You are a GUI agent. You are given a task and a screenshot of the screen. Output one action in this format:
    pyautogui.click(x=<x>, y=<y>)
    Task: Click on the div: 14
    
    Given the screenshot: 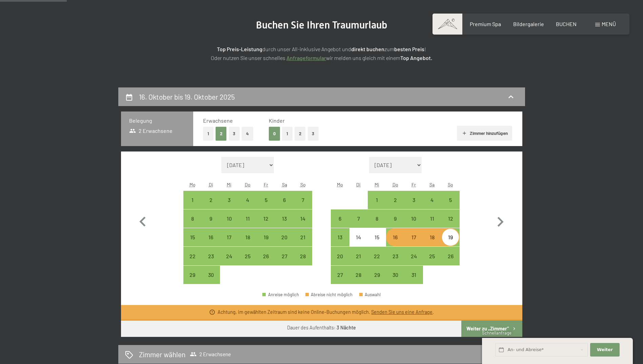 What is the action you would take?
    pyautogui.click(x=303, y=225)
    